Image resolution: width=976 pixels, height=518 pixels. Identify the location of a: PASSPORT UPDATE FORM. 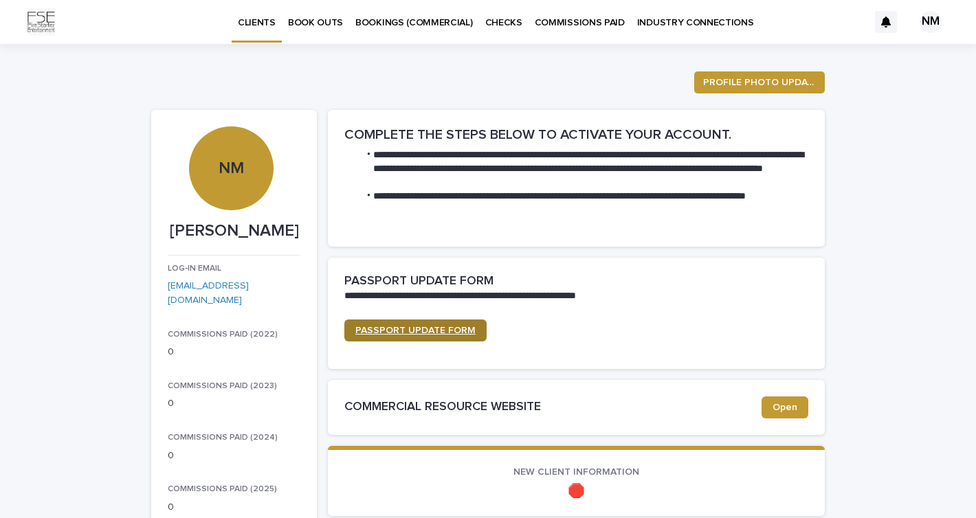
(415, 330).